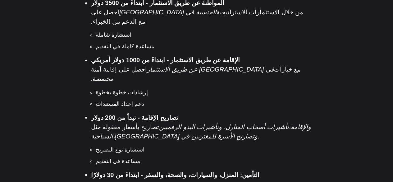 The width and height of the screenshot is (393, 182). What do you see at coordinates (120, 104) in the screenshot?
I see `font: دعم إعداد المستندات` at bounding box center [120, 104].